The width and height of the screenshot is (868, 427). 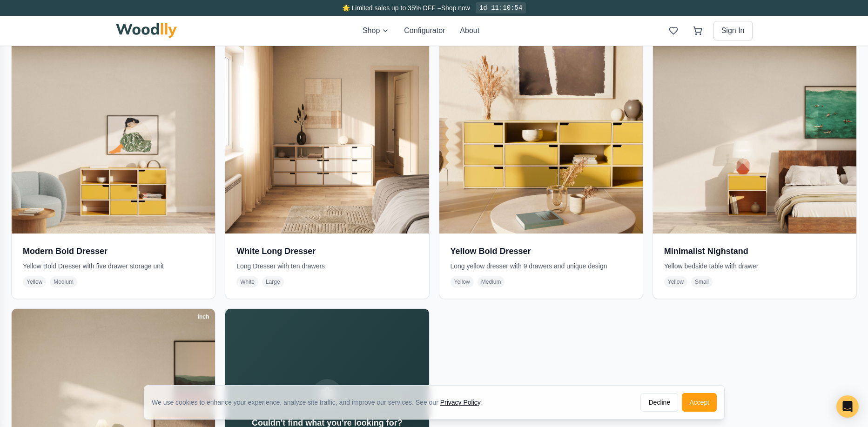 I want to click on p: Yellow bedside table with drawer, so click(x=754, y=266).